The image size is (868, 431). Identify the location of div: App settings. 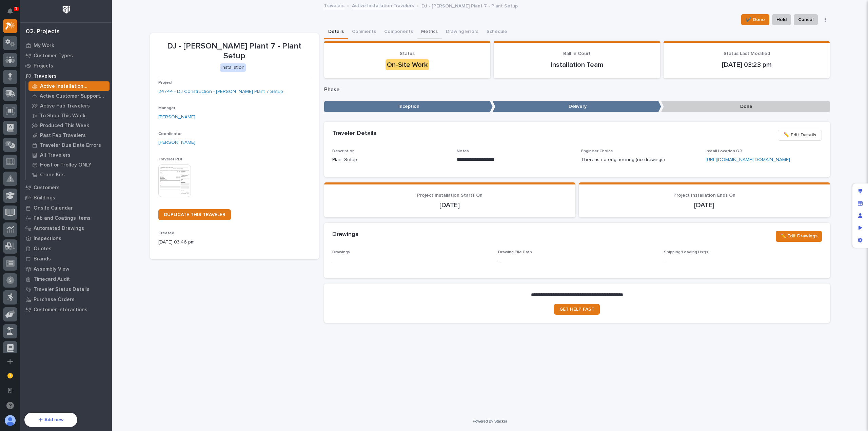
(860, 240).